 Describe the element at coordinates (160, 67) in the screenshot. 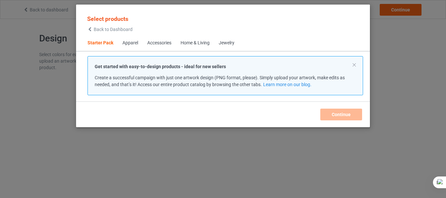

I see `strong: Get started with easy-to-design products - ideal for new sellers` at that location.